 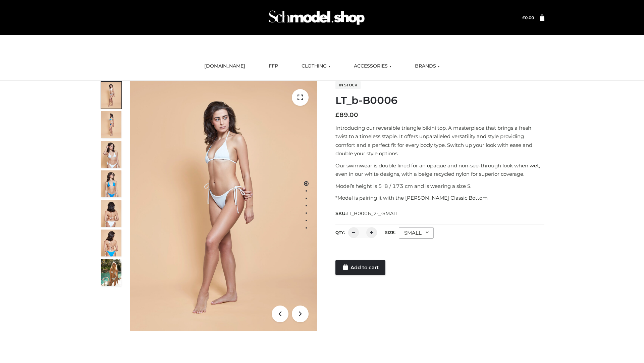 I want to click on span: LT_B0006_2-_-SMALL, so click(x=372, y=213).